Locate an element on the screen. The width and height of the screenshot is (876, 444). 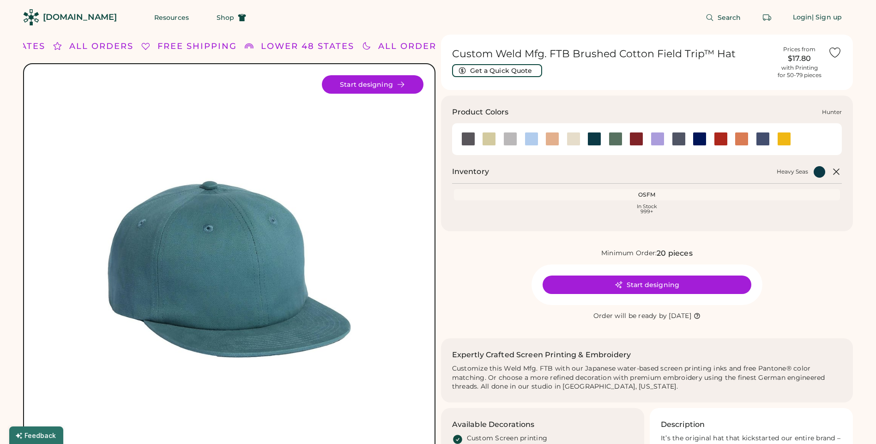
button: Search is located at coordinates (723, 18).